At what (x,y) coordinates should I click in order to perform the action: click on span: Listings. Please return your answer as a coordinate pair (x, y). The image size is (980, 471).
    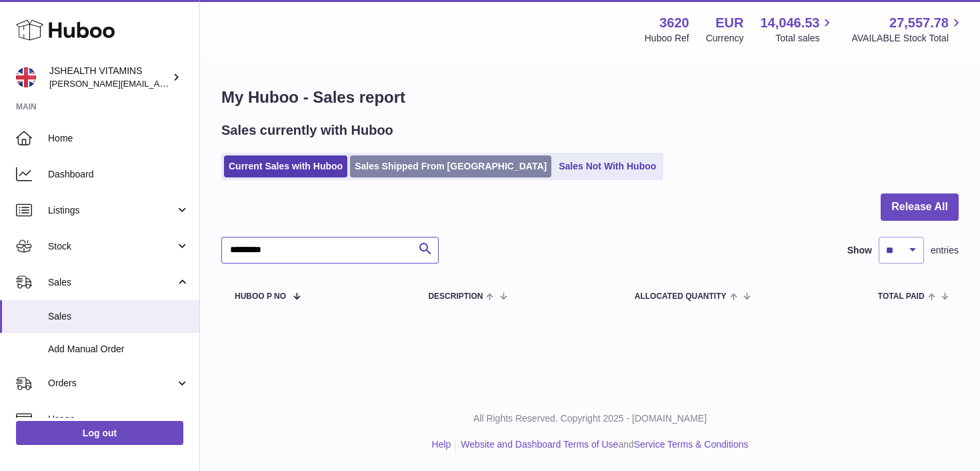
    Looking at the image, I should click on (111, 210).